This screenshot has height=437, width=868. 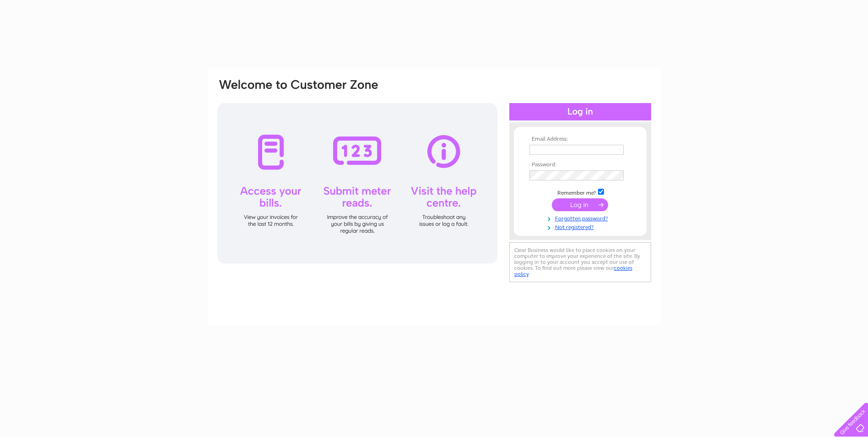 I want to click on a: Not registered?, so click(x=581, y=226).